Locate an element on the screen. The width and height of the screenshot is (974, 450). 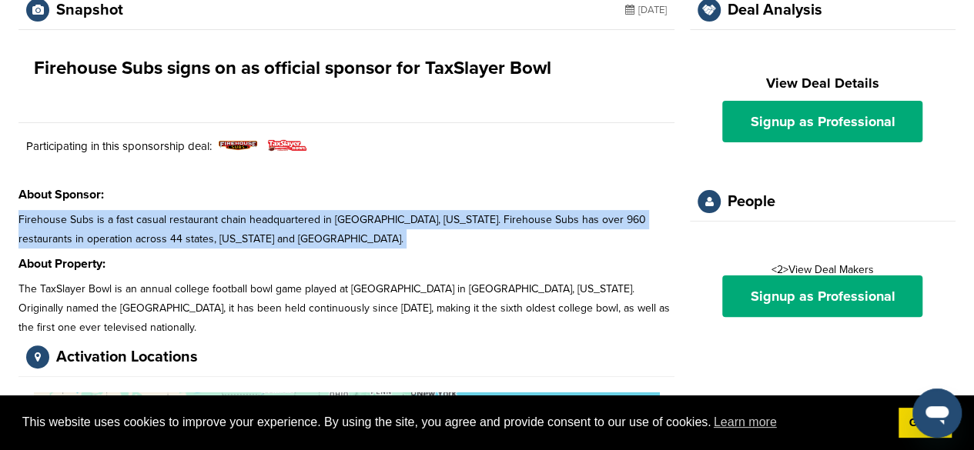
p: Participating in this sponsorship deal: is located at coordinates (119, 146).